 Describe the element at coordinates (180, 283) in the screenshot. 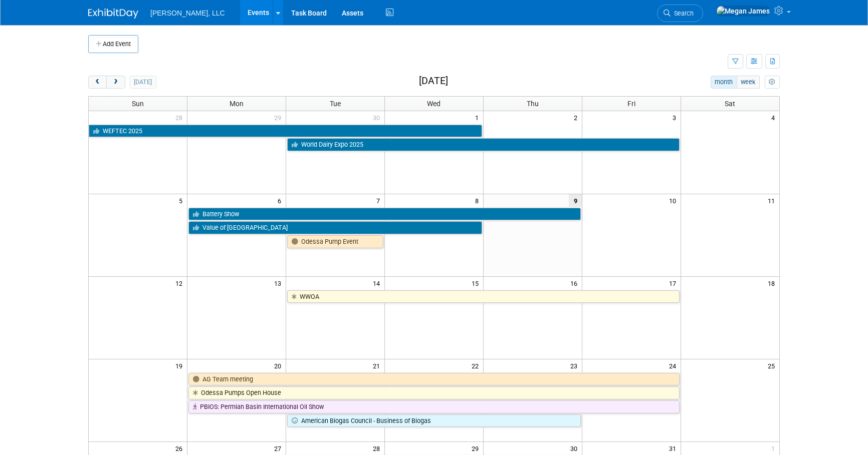

I see `span: 12` at that location.